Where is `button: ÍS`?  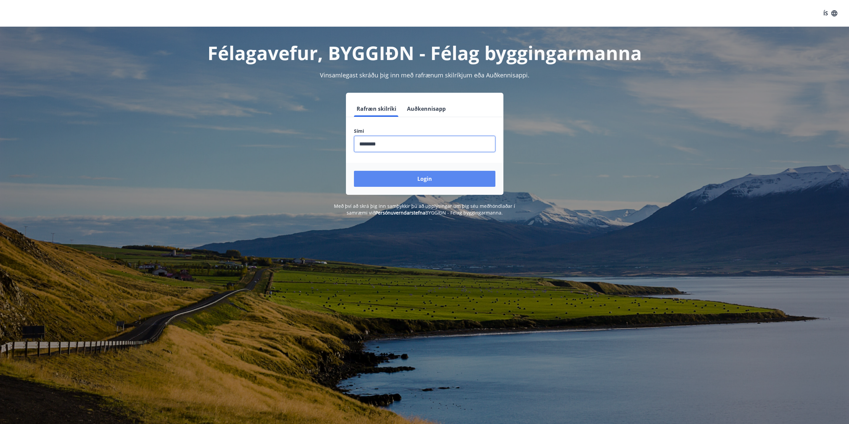
button: ÍS is located at coordinates (831, 13).